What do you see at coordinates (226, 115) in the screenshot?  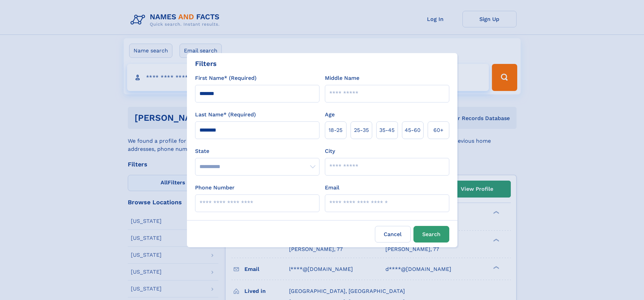 I see `label: Last Name* (Required)` at bounding box center [226, 115].